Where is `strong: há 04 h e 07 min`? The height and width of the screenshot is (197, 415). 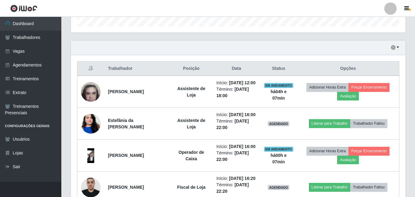
strong: há 04 h e 07 min is located at coordinates (279, 95).